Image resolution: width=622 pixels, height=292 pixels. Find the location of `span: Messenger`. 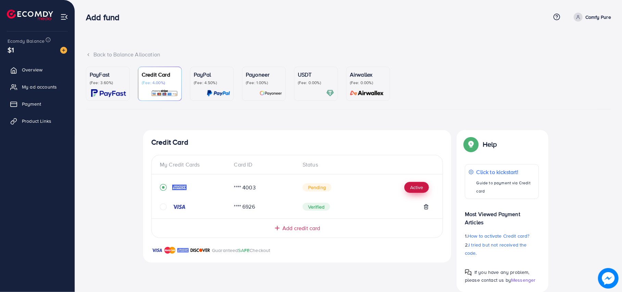

span: Messenger is located at coordinates (523, 280).